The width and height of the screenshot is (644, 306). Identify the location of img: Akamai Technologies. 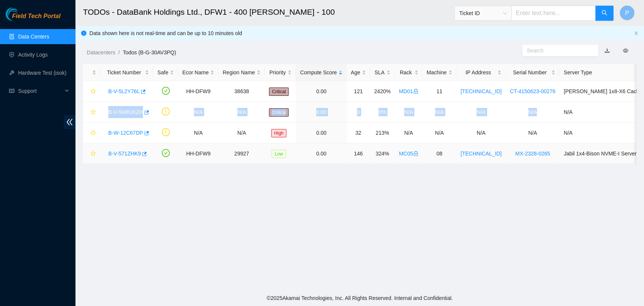
(22, 14).